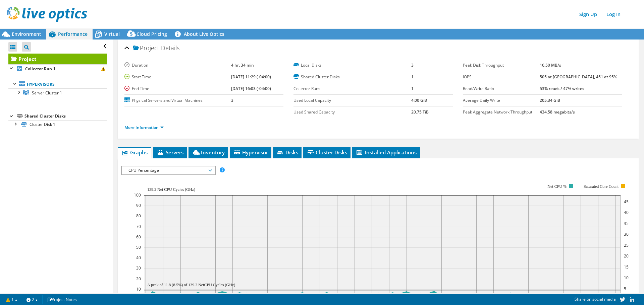 This screenshot has height=305, width=644. Describe the element at coordinates (556, 186) in the screenshot. I see `text: Net CPU %` at that location.